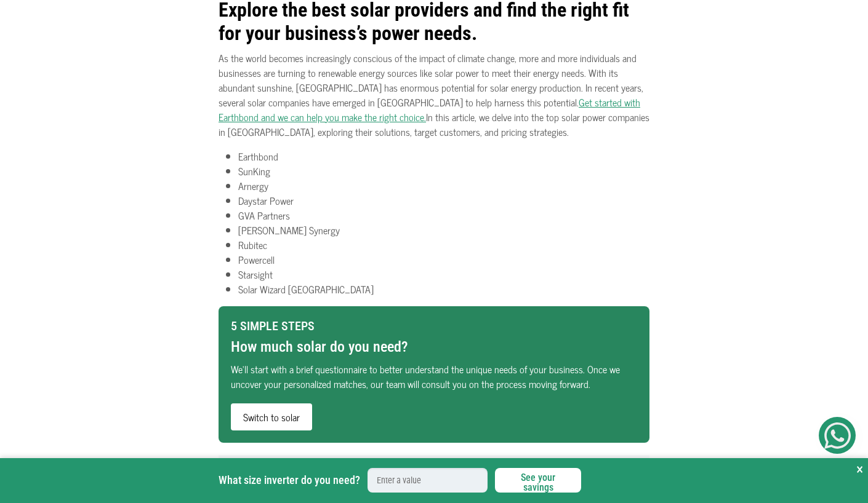 The height and width of the screenshot is (503, 868). Describe the element at coordinates (444, 274) in the screenshot. I see `li: Starsight` at that location.